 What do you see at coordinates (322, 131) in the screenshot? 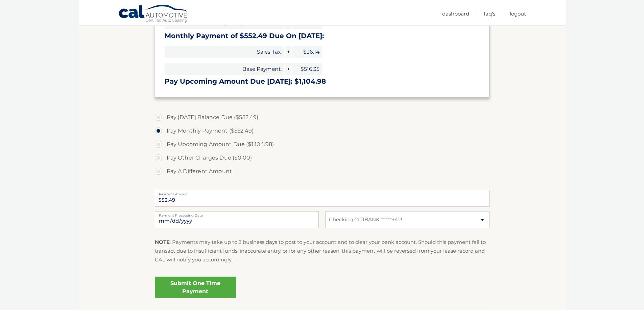
I see `label: Pay Monthly Payment ($552.49)` at bounding box center [322, 131].